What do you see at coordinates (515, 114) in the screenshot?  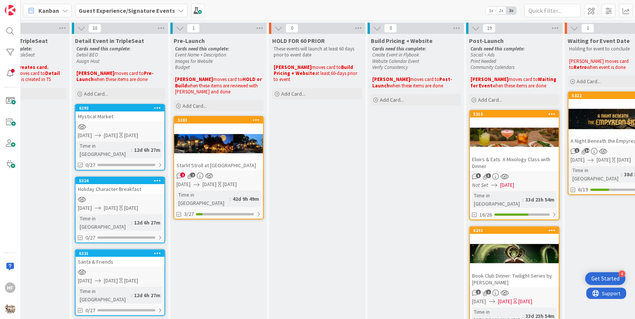 I see `div: 5315` at bounding box center [515, 114].